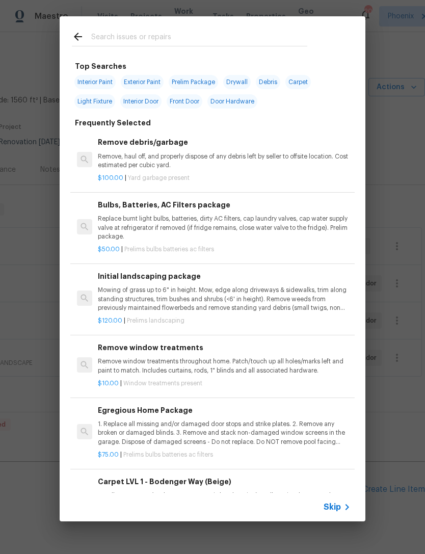  What do you see at coordinates (224, 481) in the screenshot?
I see `h6: Carpet LVL 1 - Bodenger Way (Beige)` at bounding box center [224, 481].